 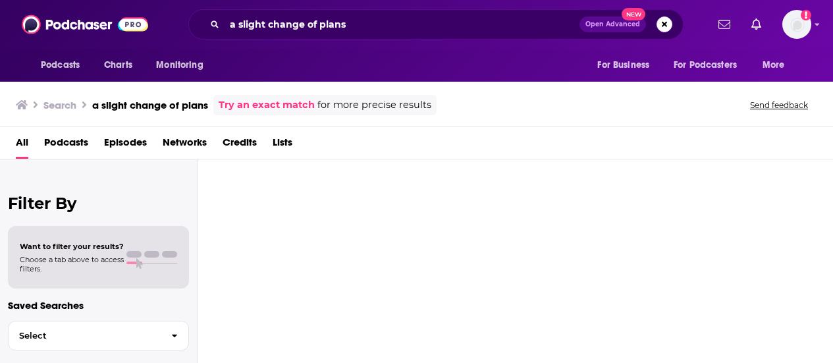 What do you see at coordinates (623, 65) in the screenshot?
I see `span: For Business` at bounding box center [623, 65].